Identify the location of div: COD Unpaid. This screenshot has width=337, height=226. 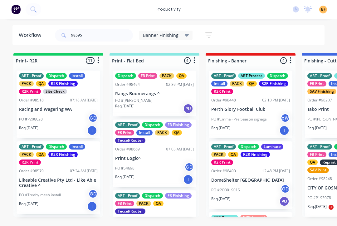
(254, 217).